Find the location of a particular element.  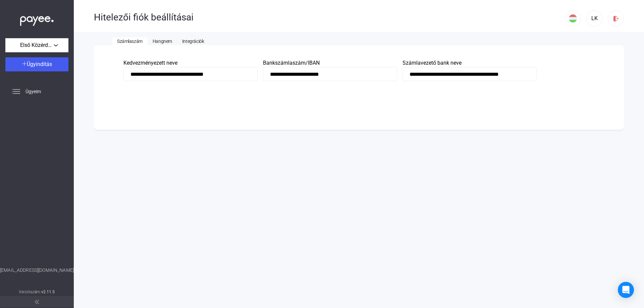

span: Ügyindítás is located at coordinates (39, 64).